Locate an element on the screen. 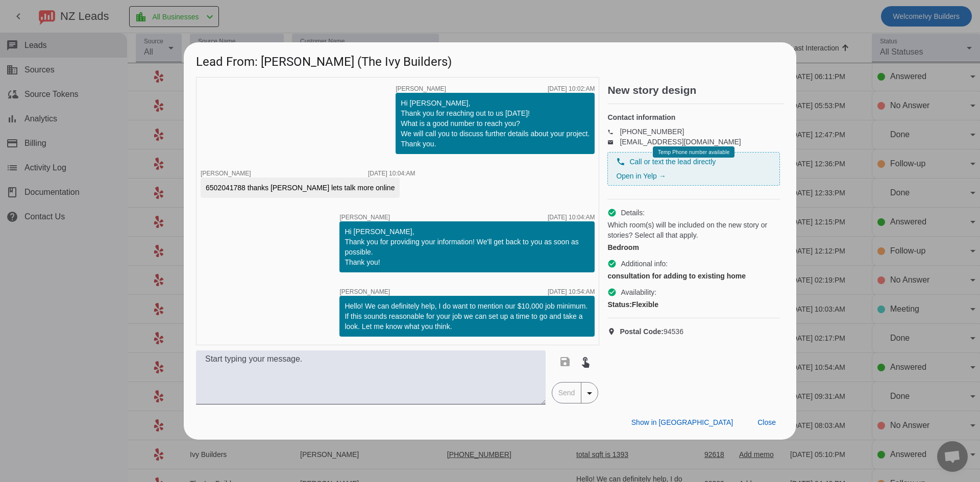  a: Open in Yelp → is located at coordinates (641, 176).